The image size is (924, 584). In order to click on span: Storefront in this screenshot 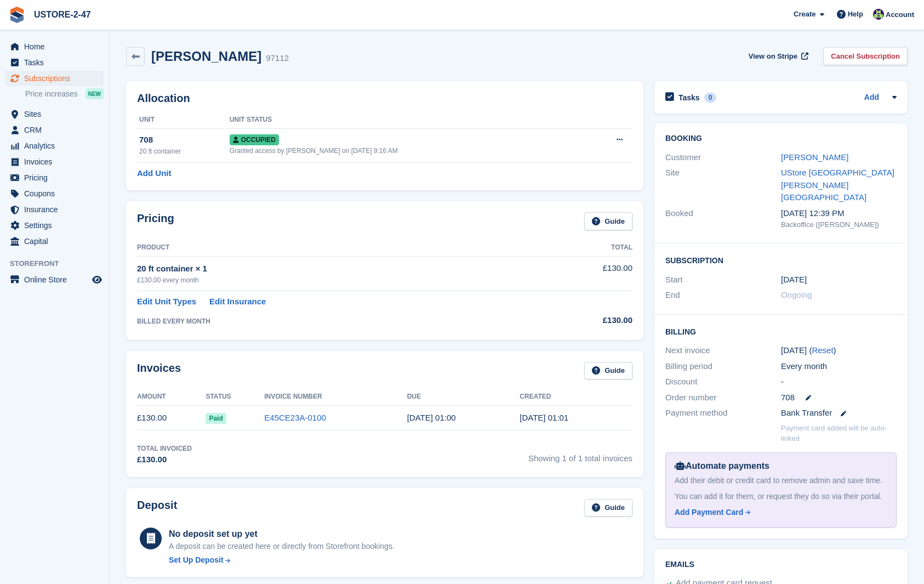, I will do `click(59, 263)`.